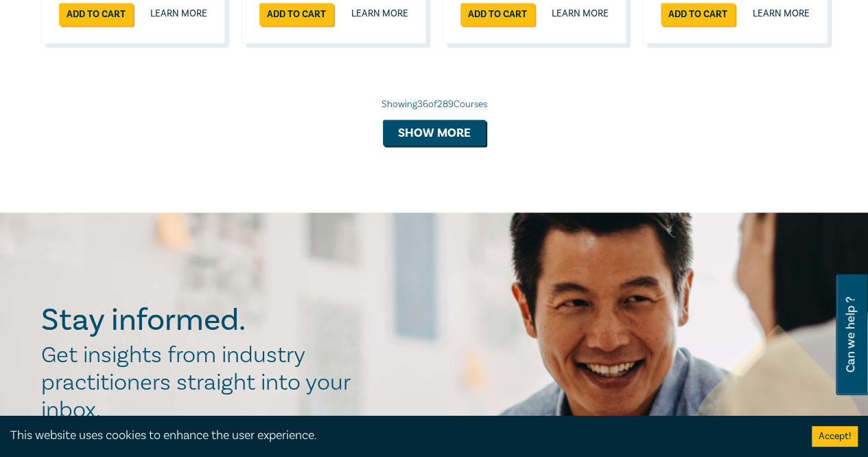  What do you see at coordinates (203, 382) in the screenshot?
I see `h2: Get insights from industry practitioners straight into your inbox.` at bounding box center [203, 382].